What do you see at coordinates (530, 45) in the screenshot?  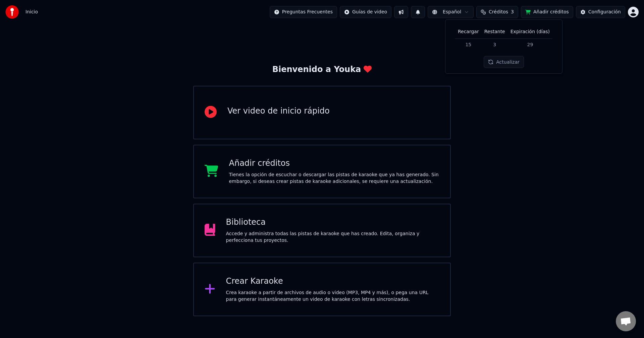 I see `td: 29` at bounding box center [530, 45].